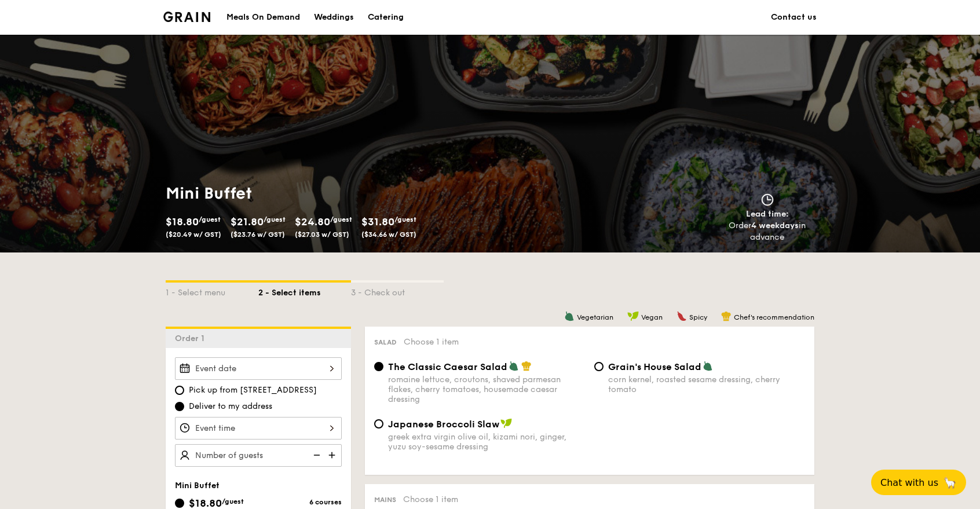 Image resolution: width=980 pixels, height=509 pixels. Describe the element at coordinates (698, 317) in the screenshot. I see `span: Spicy` at that location.